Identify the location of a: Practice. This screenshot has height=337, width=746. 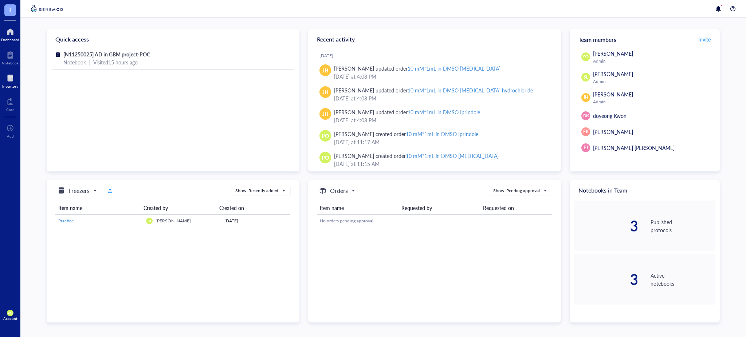
(99, 221).